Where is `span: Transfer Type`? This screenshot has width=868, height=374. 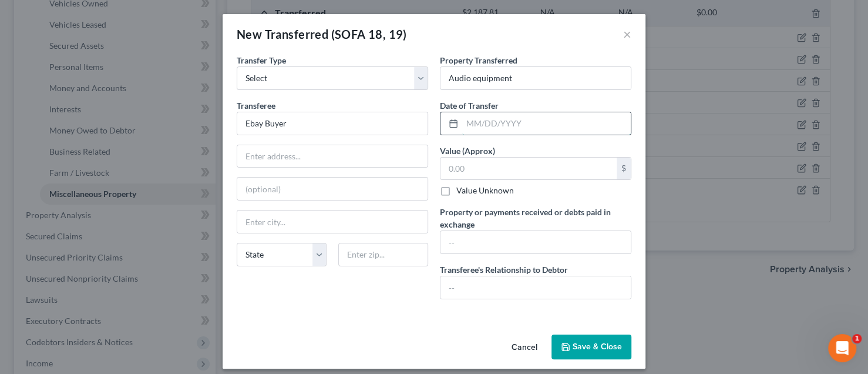 span: Transfer Type is located at coordinates (261, 60).